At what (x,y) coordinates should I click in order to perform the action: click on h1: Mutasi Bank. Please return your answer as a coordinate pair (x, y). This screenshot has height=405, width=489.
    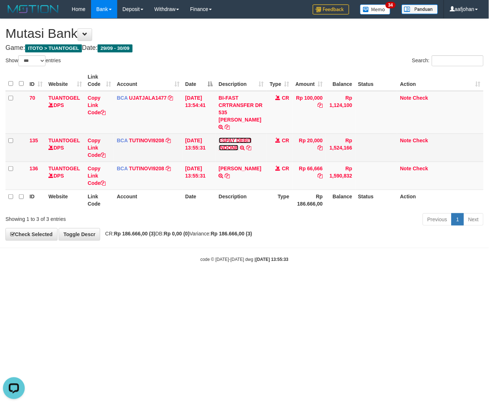
    Looking at the image, I should click on (244, 33).